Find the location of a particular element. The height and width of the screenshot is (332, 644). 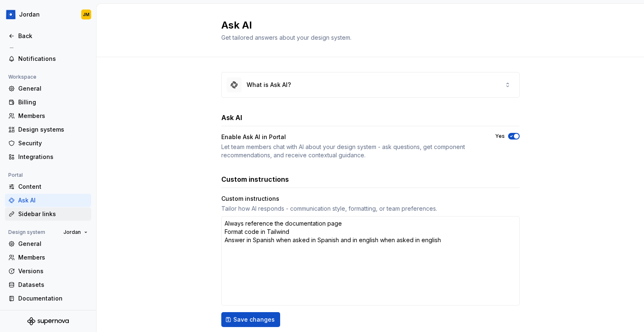

h3: Ask AI is located at coordinates (232, 117).